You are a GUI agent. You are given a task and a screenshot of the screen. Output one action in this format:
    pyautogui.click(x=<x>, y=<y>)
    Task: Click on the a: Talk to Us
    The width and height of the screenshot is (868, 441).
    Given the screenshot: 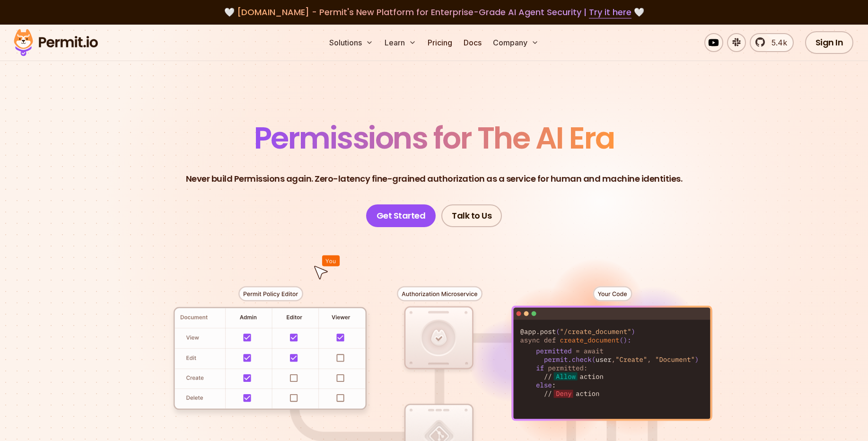 What is the action you would take?
    pyautogui.click(x=472, y=216)
    